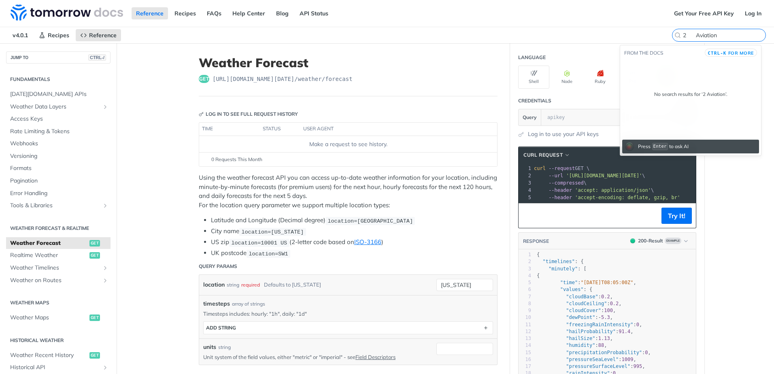 This screenshot has height=374, width=774. Describe the element at coordinates (525, 332) in the screenshot. I see `div: 12` at that location.